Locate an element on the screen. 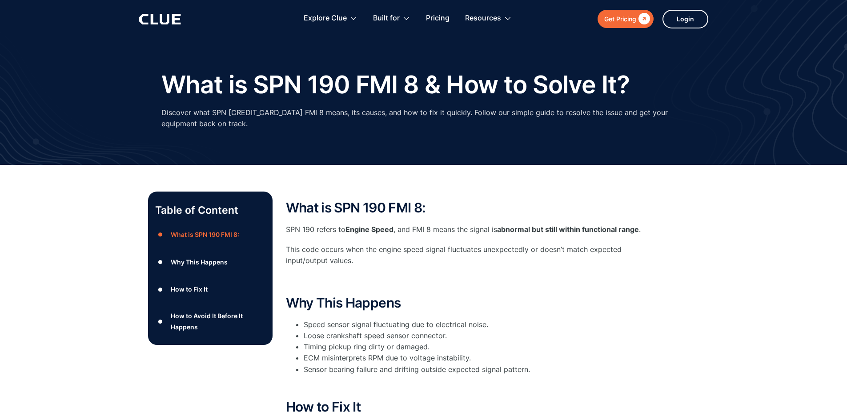 The height and width of the screenshot is (420, 847). a: ●How to Avoid It Before It Happens is located at coordinates (210, 322).